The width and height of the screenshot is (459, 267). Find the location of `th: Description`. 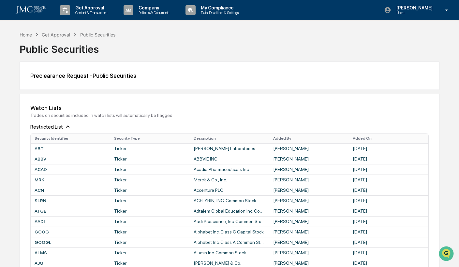

th: Description is located at coordinates (230, 139).